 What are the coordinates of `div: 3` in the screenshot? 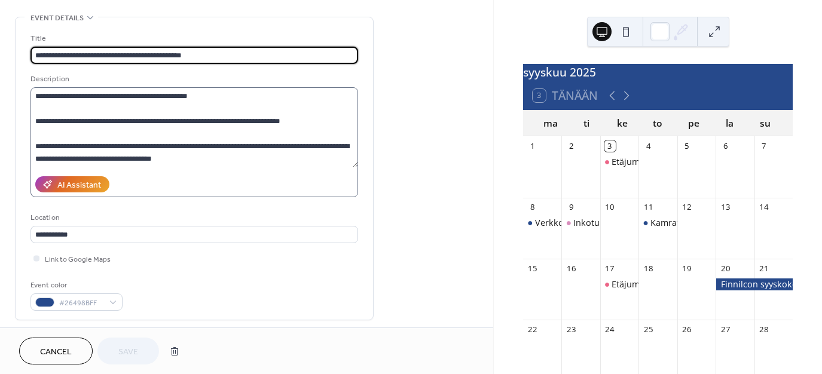 It's located at (610, 146).